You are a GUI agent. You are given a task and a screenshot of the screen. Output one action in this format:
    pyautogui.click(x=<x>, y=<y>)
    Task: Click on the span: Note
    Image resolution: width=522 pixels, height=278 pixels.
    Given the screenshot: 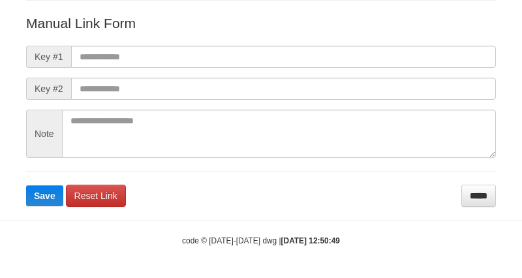 What is the action you would take?
    pyautogui.click(x=44, y=134)
    